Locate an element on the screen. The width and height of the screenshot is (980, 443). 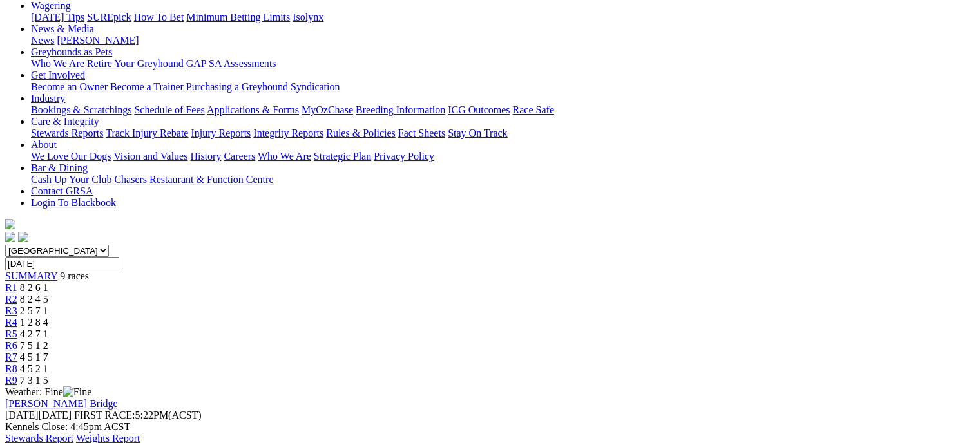
span: SUMMARY is located at coordinates (31, 275).